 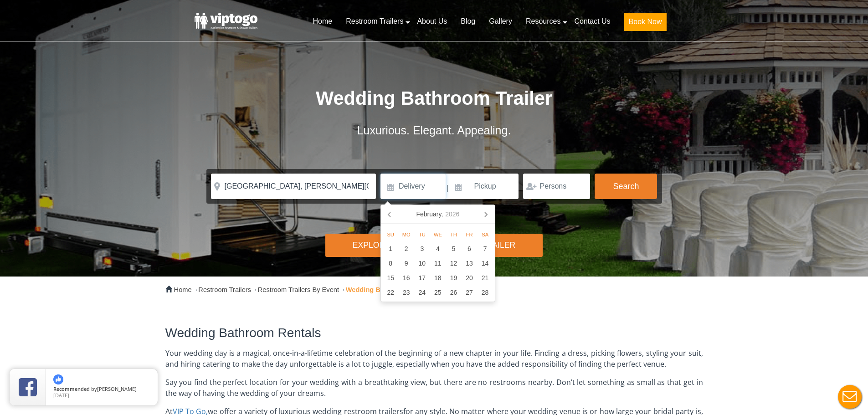 I want to click on span: Recommended, so click(x=72, y=389).